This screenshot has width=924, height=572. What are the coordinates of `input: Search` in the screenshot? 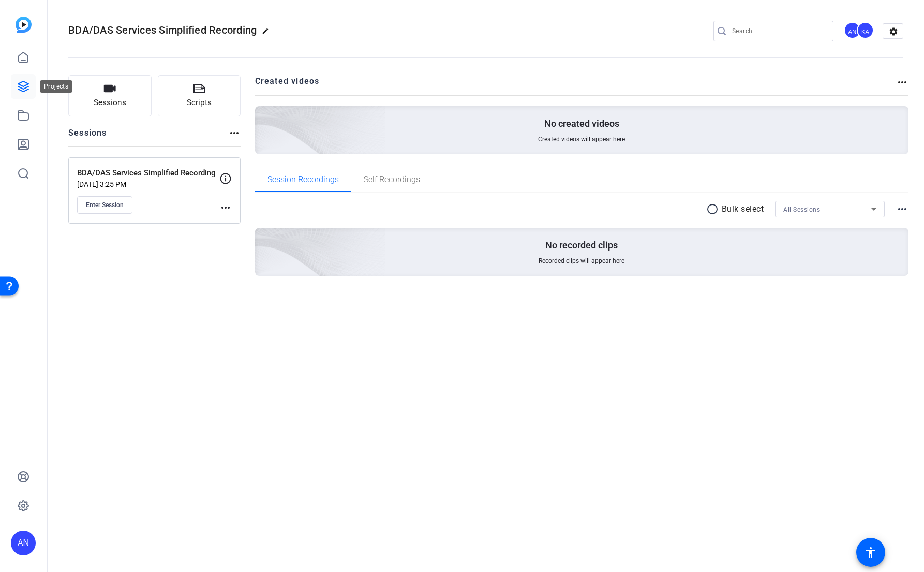 It's located at (779, 31).